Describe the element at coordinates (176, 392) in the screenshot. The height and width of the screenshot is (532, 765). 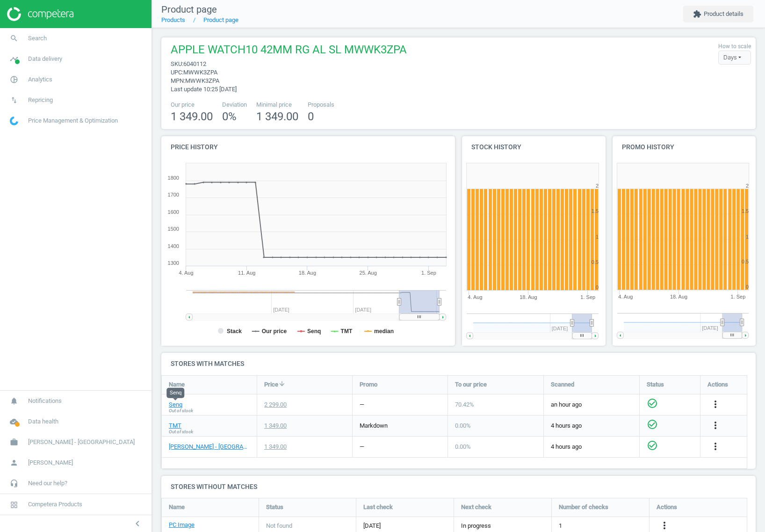
I see `div: Senq` at that location.